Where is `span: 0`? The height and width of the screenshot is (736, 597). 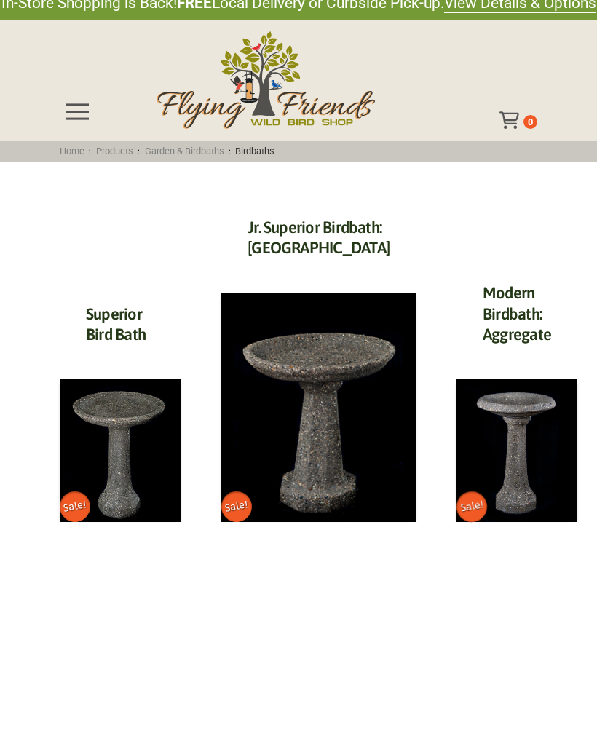 span: 0 is located at coordinates (530, 122).